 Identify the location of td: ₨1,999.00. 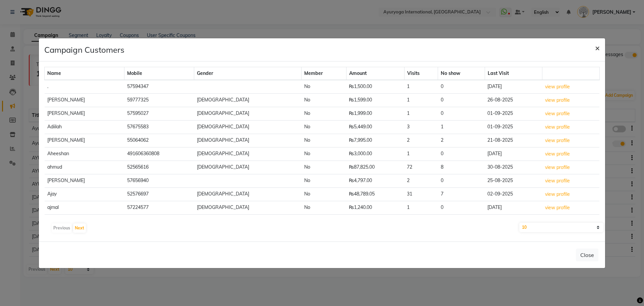
(375, 113).